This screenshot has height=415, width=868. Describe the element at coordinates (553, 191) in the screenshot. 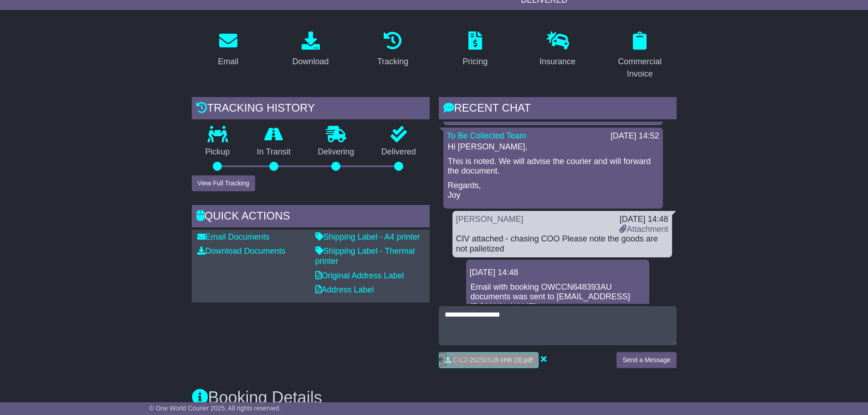

I see `p: Regards, Joy` at that location.